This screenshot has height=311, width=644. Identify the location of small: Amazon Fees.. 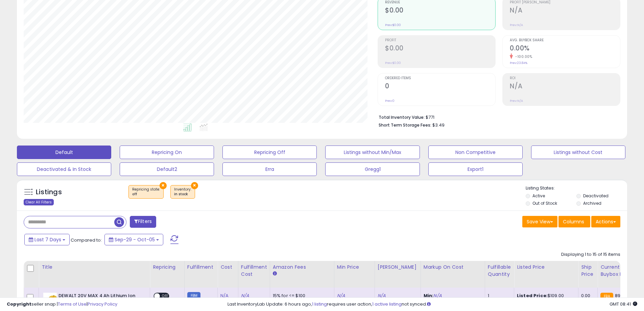
(275, 274).